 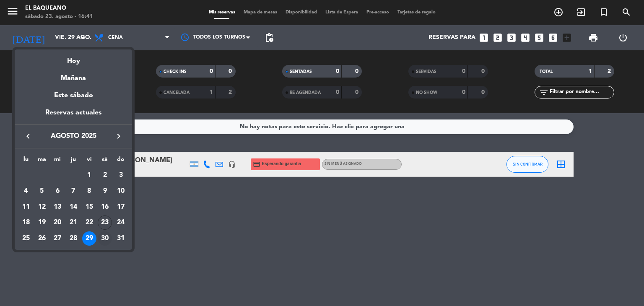 I want to click on th: miércoles, so click(x=57, y=161).